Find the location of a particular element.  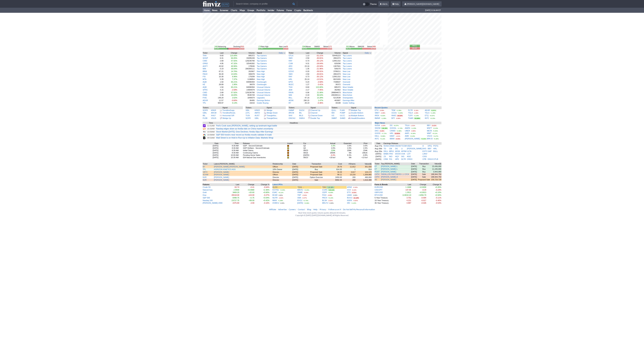

a: SOFR is located at coordinates (205, 110).